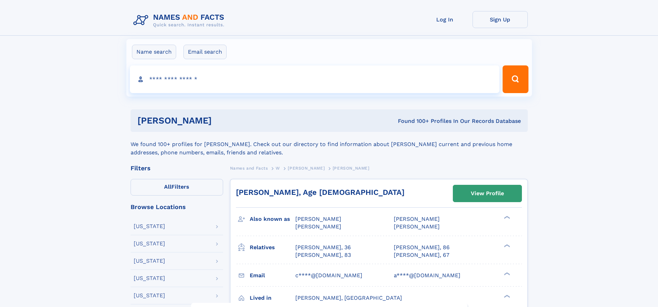 This screenshot has width=658, height=307. What do you see at coordinates (445, 19) in the screenshot?
I see `a: Log In` at bounding box center [445, 19].